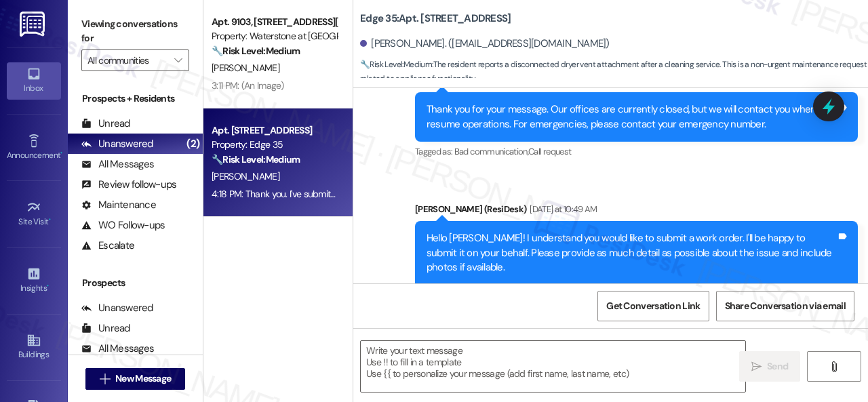 This screenshot has height=402, width=868. I want to click on span: : The resident reports a disconnected dryer vent attachment after a cleaning service. This is a n..., so click(614, 72).